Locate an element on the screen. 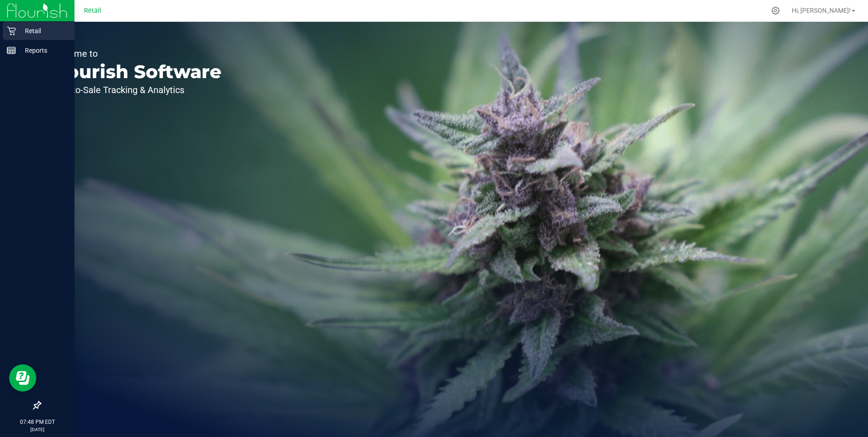 This screenshot has width=868, height=437. span: Retail is located at coordinates (92, 11).